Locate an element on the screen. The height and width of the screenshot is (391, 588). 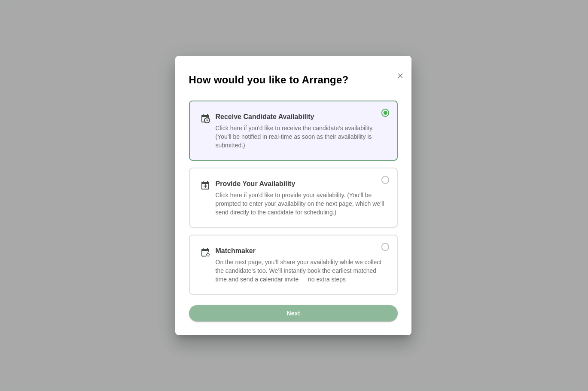
div: Matchmaker is located at coordinates (292, 251).